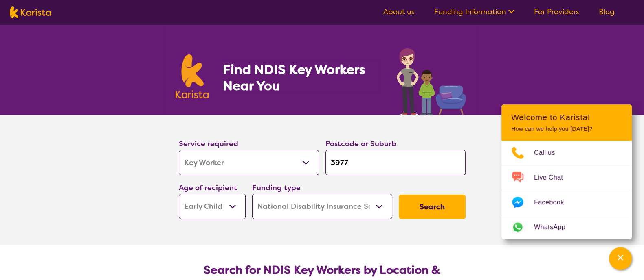 This screenshot has width=644, height=280. I want to click on h2: Welcome to Karista!, so click(567, 118).